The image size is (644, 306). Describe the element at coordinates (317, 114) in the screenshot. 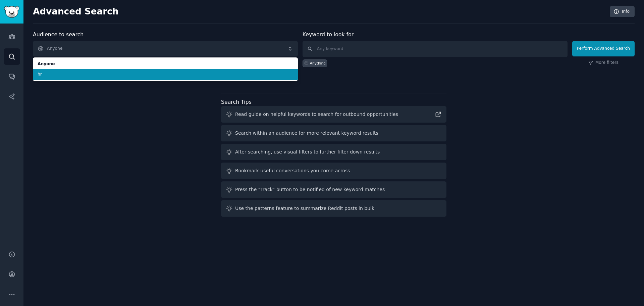

I see `div: Read guide on helpful keywords to search for outbound opportunities` at that location.